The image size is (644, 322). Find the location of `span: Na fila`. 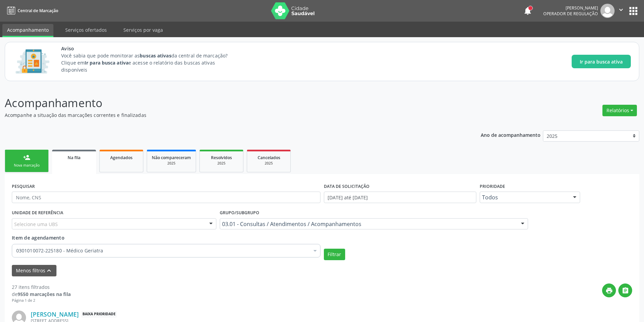

span: Na fila is located at coordinates (74, 157).